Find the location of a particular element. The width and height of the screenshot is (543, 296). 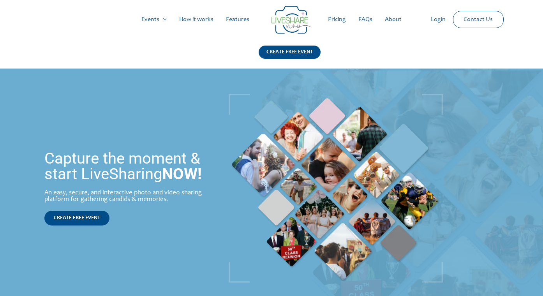

a: FAQs is located at coordinates (366, 19).